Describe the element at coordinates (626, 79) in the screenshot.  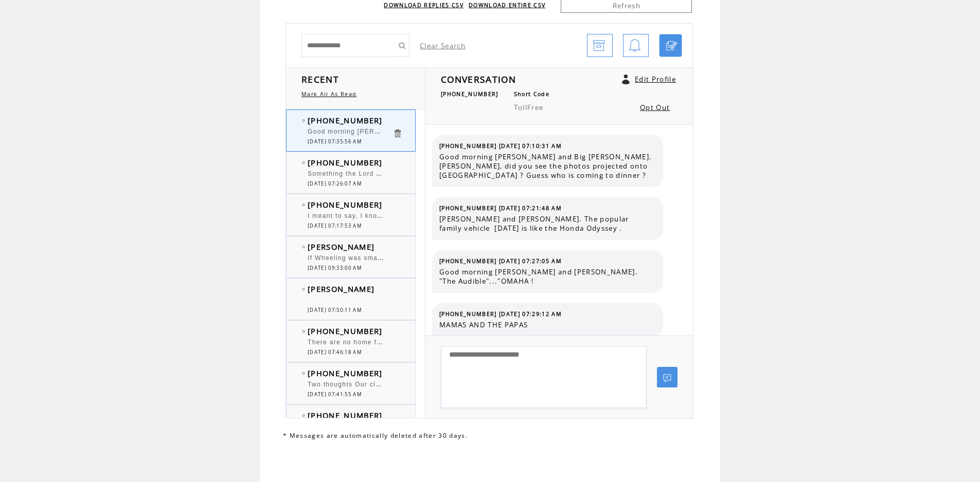
I see `a: Click to edit user profile` at that location.